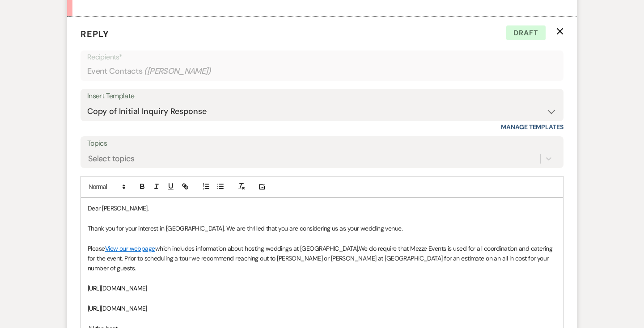 Image resolution: width=644 pixels, height=328 pixels. Describe the element at coordinates (322, 144) in the screenshot. I see `label: Topics` at that location.